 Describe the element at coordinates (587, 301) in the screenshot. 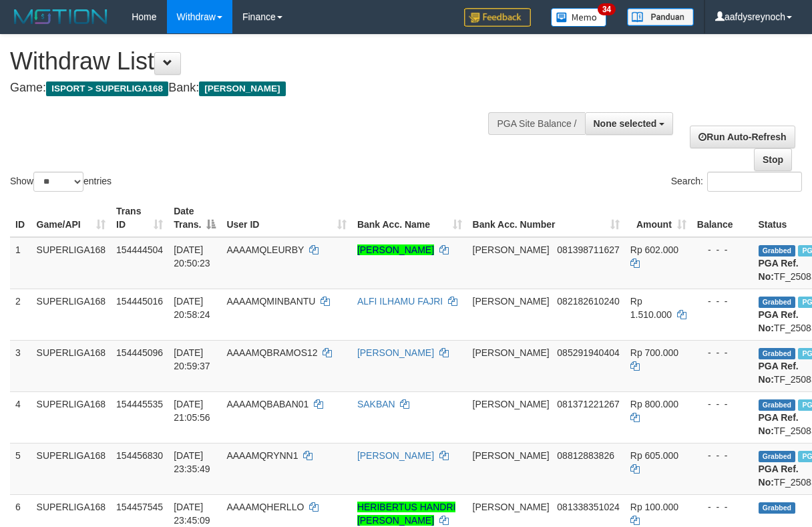

I see `span: Copy 082182610240 to clipboard` at that location.